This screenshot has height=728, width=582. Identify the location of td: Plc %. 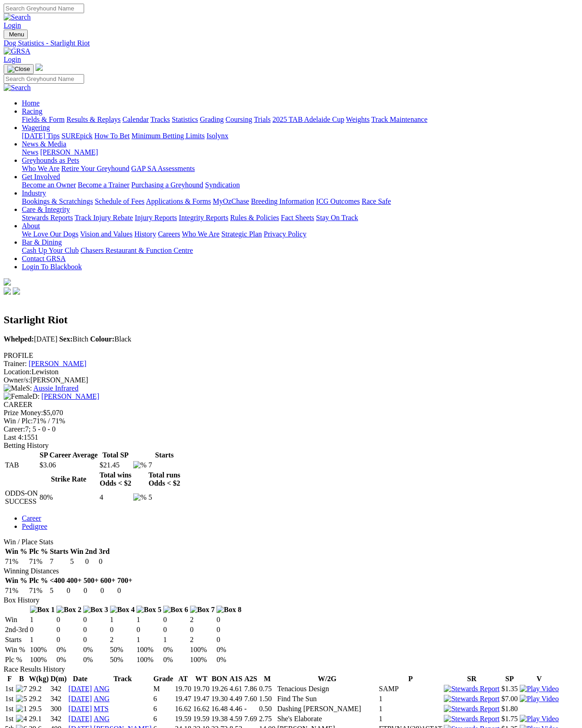
(16, 660).